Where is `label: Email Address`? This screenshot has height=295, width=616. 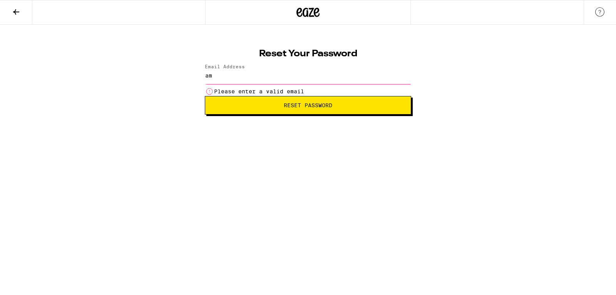 label: Email Address is located at coordinates (225, 66).